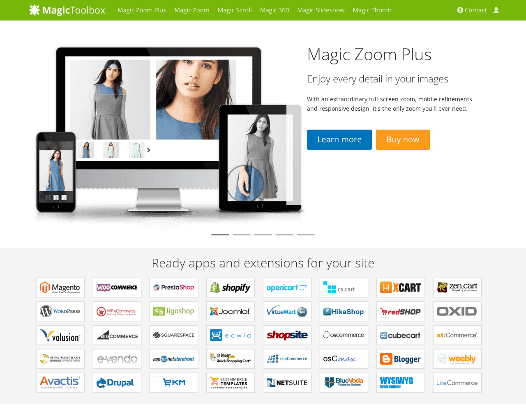 This screenshot has width=526, height=420. Describe the element at coordinates (230, 383) in the screenshot. I see `a: Extensions for ecommerce Templates` at that location.